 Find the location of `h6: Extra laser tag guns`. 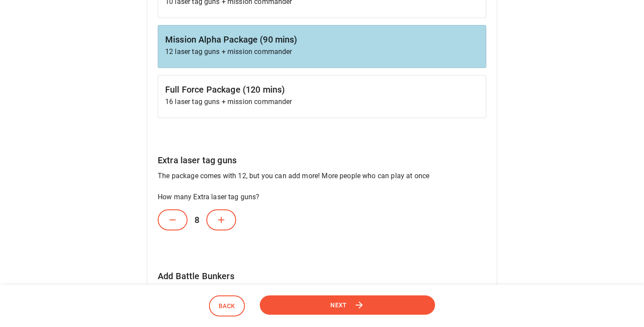

h6: Extra laser tag guns is located at coordinates (322, 160).